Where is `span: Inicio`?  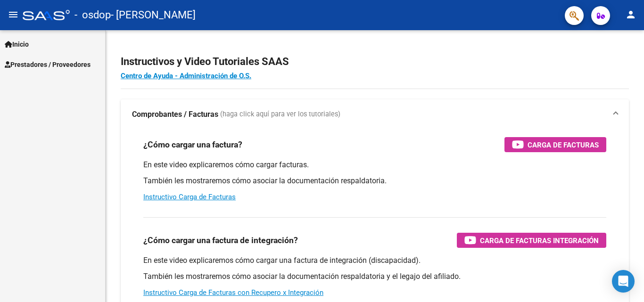 span: Inicio is located at coordinates (16, 45).